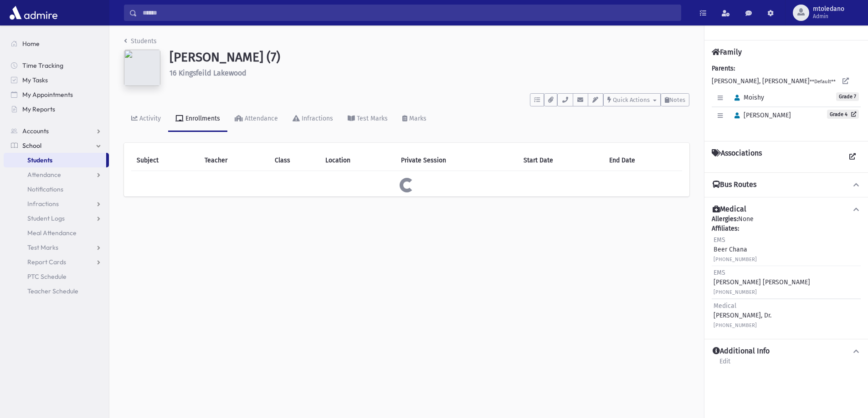 This screenshot has height=418, width=868. I want to click on button: Bus Routes, so click(786, 185).